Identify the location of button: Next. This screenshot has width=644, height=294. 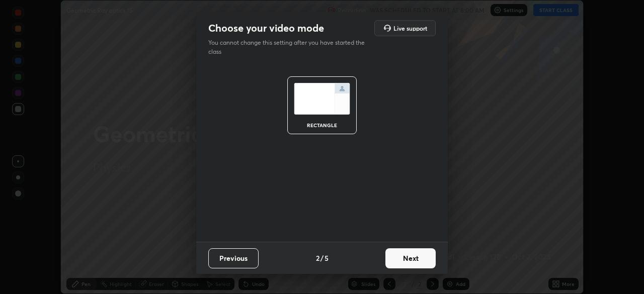
(411, 258).